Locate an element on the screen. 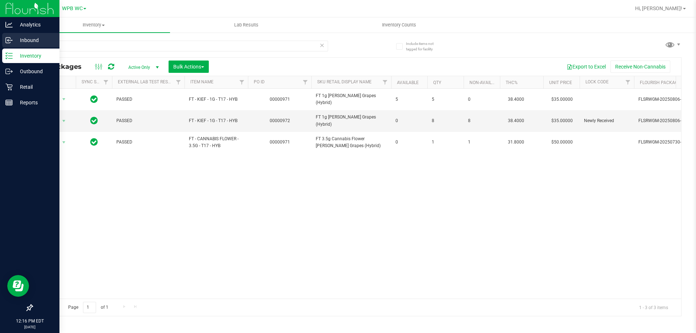  span: Lab Results is located at coordinates (246, 25).